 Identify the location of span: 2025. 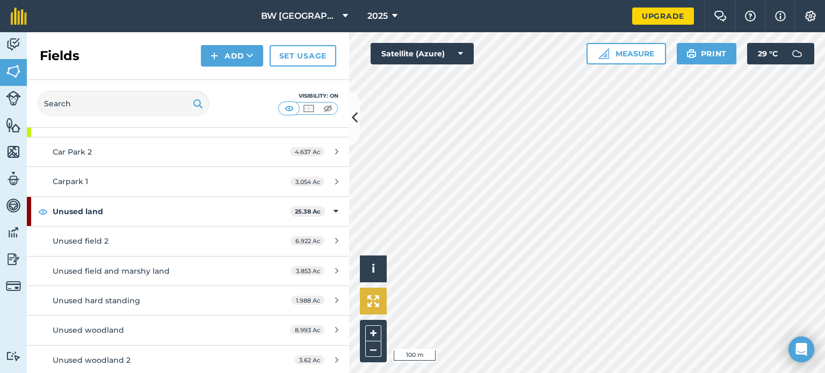
(377, 16).